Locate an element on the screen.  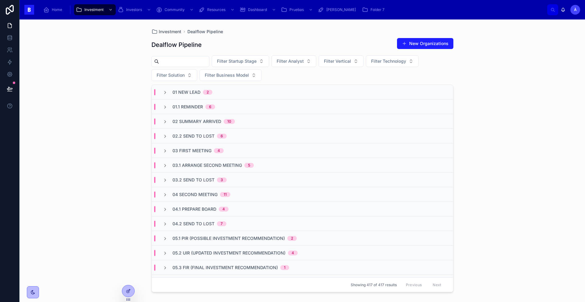
a: Resources is located at coordinates (217, 10).